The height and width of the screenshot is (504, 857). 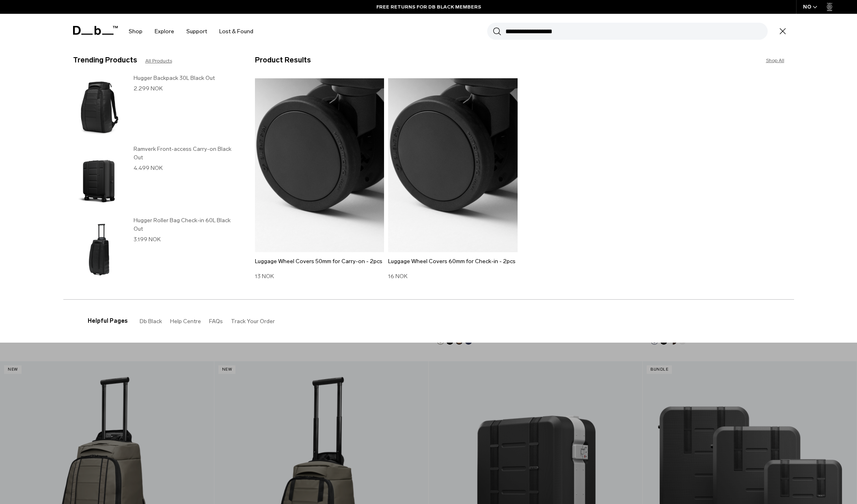 What do you see at coordinates (159, 61) in the screenshot?
I see `a: All Products` at bounding box center [159, 61].